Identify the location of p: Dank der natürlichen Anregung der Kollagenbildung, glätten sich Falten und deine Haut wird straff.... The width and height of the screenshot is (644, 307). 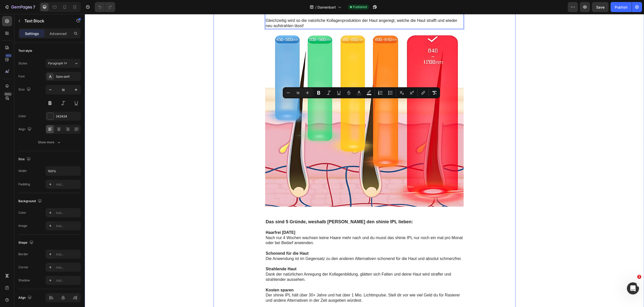
(280, 260).